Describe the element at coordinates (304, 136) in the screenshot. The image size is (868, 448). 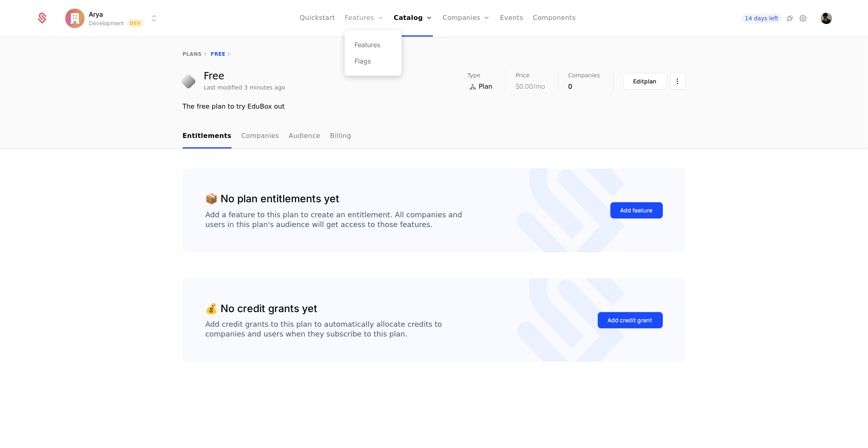
I see `a: Audience` at that location.